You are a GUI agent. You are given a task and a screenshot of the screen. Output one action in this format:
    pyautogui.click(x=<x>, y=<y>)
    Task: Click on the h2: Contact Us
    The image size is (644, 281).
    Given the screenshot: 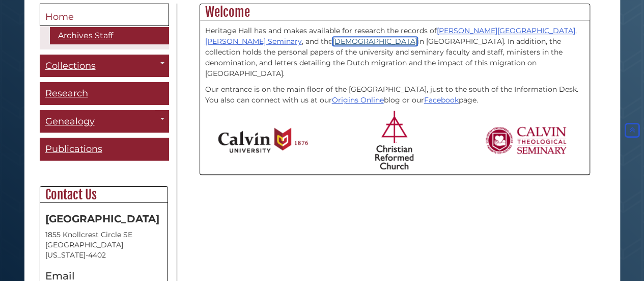 What is the action you would take?
    pyautogui.click(x=104, y=195)
    